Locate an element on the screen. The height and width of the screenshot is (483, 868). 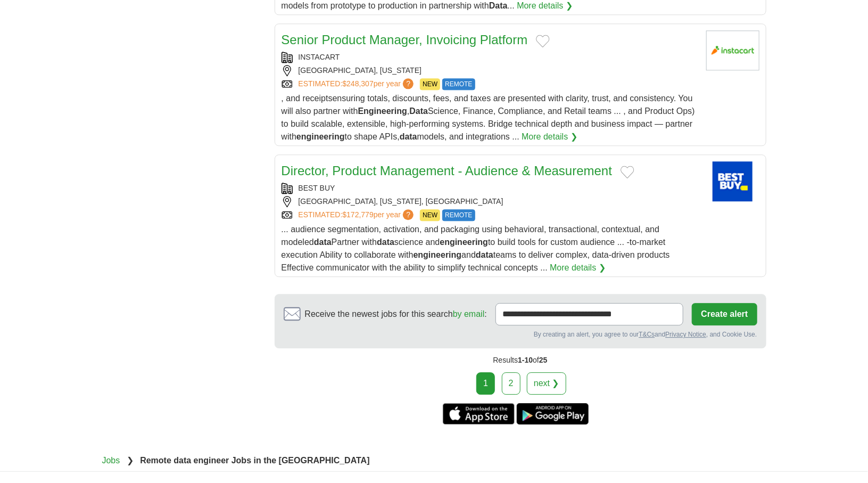
a: Jobs is located at coordinates (111, 460).